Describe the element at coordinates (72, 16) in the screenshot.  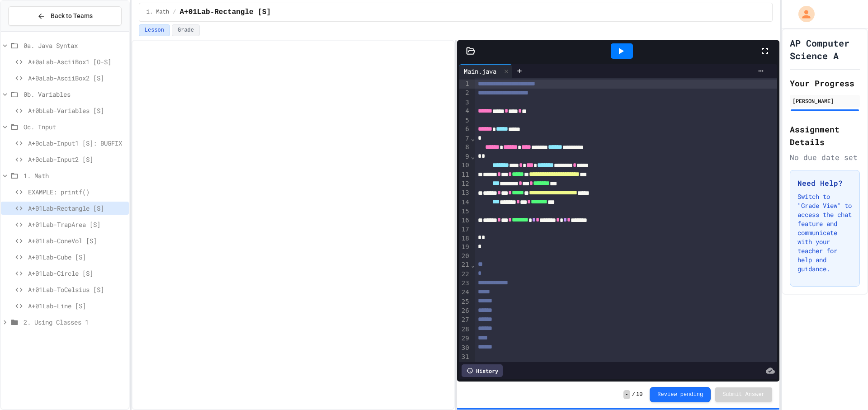
I see `span: Back to Teams` at that location.